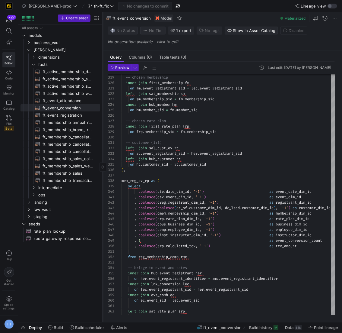 This screenshot has height=333, width=342. I want to click on span: inner, so click(131, 104).